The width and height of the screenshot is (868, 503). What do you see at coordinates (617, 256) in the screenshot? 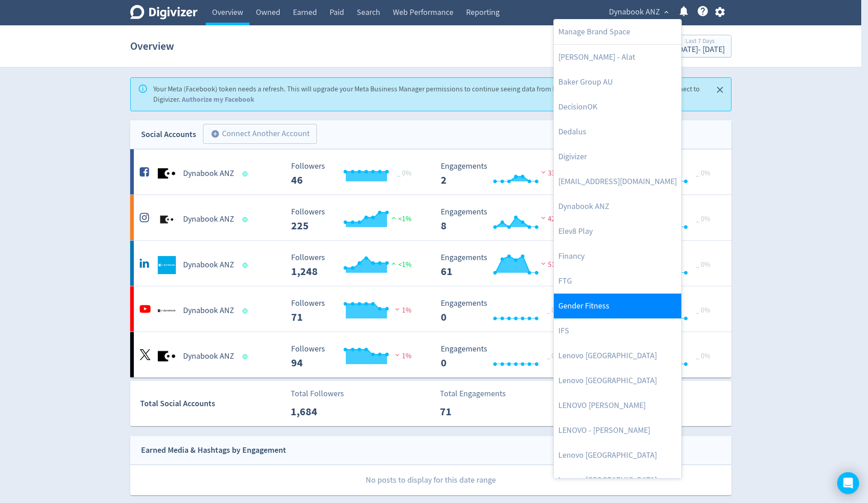
I see `a: Financy` at bounding box center [617, 256].